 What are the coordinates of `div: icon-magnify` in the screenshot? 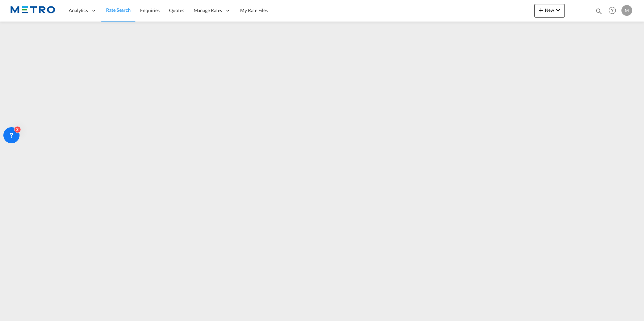 It's located at (598, 12).